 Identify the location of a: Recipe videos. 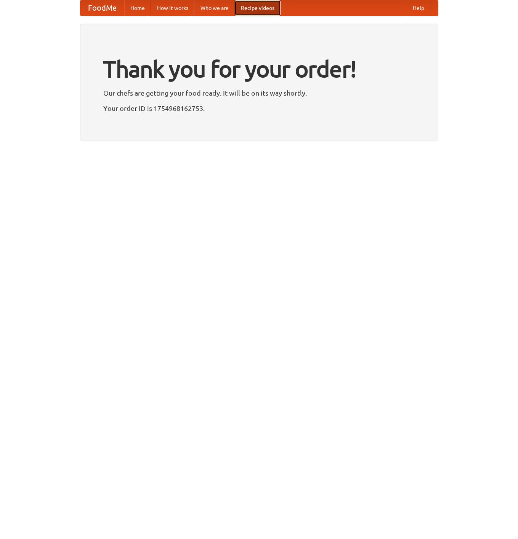
(258, 8).